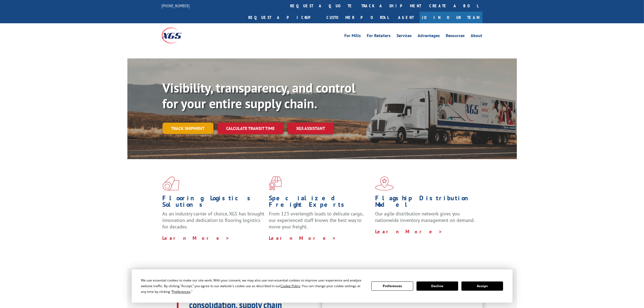 Image resolution: width=644 pixels, height=308 pixels. What do you see at coordinates (405, 37) in the screenshot?
I see `a: Services` at bounding box center [405, 37].